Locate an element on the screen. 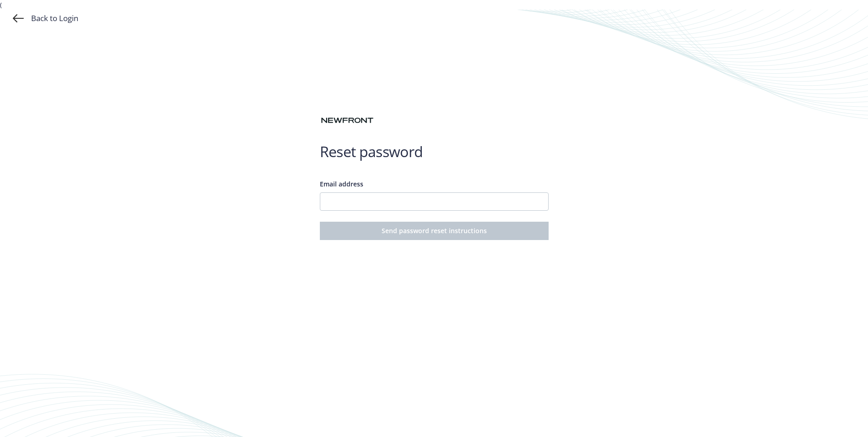 This screenshot has height=437, width=868. h1: Reset password is located at coordinates (434, 152).